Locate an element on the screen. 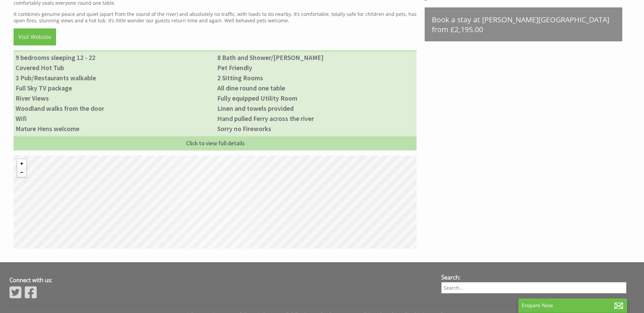  li: Full Sky TV package is located at coordinates (114, 88).